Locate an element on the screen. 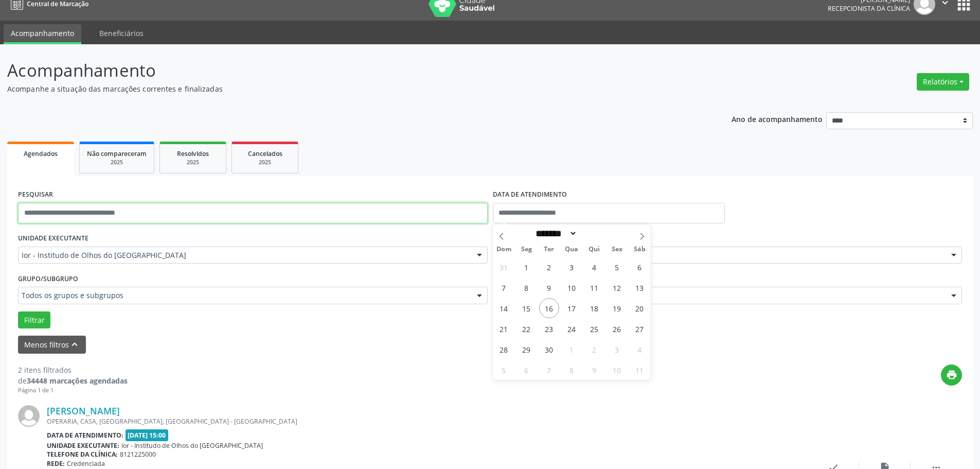  span: Setembro 27, 2025 is located at coordinates (639, 328).